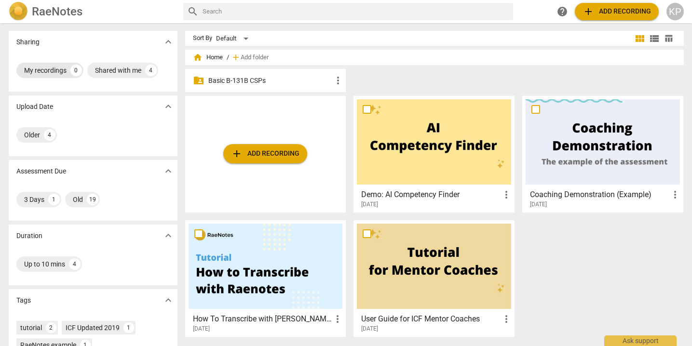  Describe the element at coordinates (599, 195) in the screenshot. I see `h3: Coaching Demonstration (Example)` at that location.